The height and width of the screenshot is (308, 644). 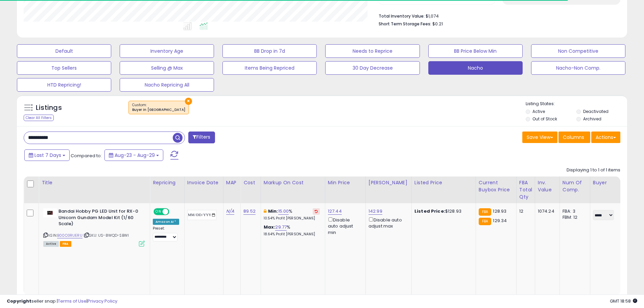 I want to click on span: 2025-09-7 18:58 GMT, so click(x=623, y=301).